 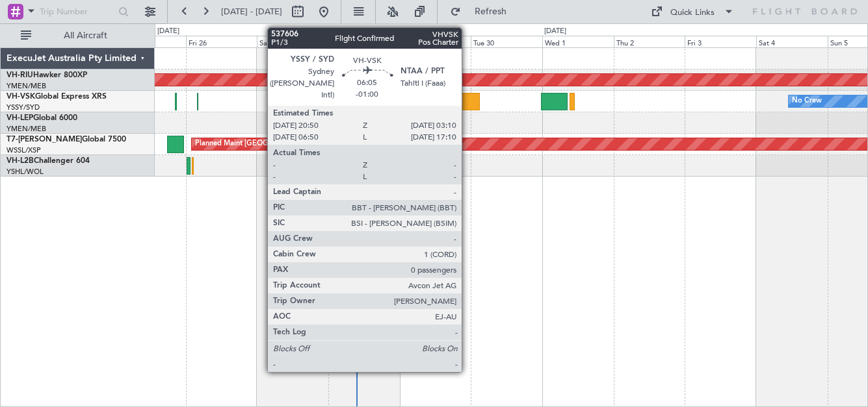 What do you see at coordinates (24, 150) in the screenshot?
I see `a: WSSL/XSP` at bounding box center [24, 150].